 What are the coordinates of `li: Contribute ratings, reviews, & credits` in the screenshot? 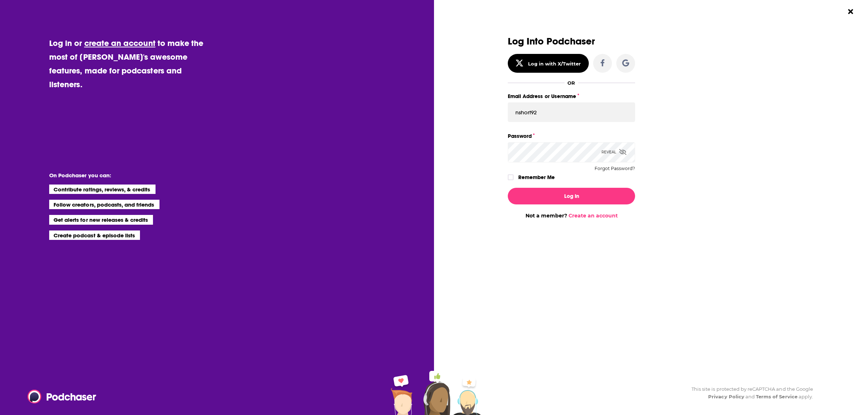 It's located at (103, 189).